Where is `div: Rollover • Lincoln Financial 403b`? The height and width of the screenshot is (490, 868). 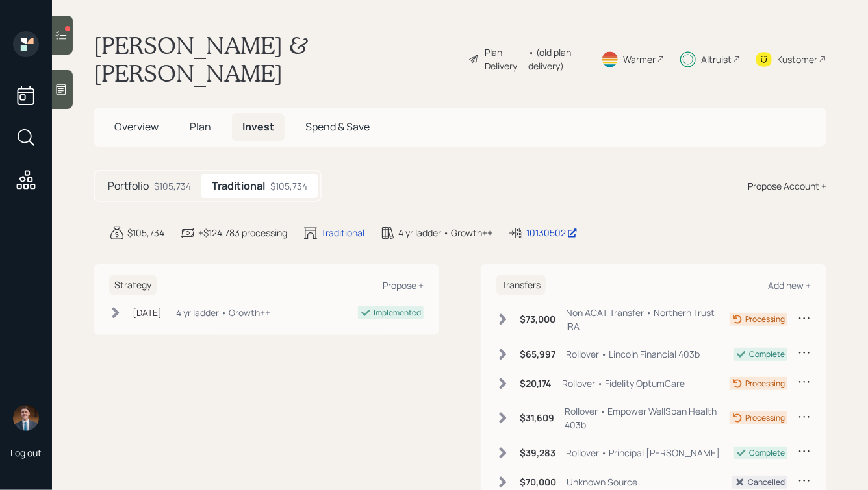
div: Rollover • Lincoln Financial 403b is located at coordinates (633, 354).